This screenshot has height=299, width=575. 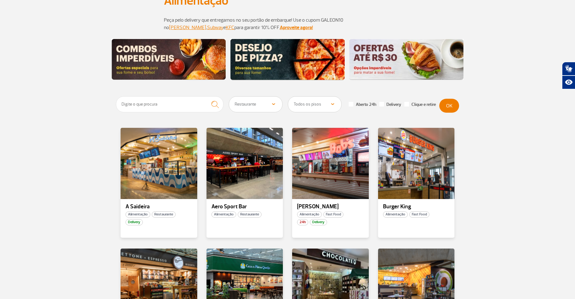 I want to click on label: Clique e retire, so click(x=420, y=104).